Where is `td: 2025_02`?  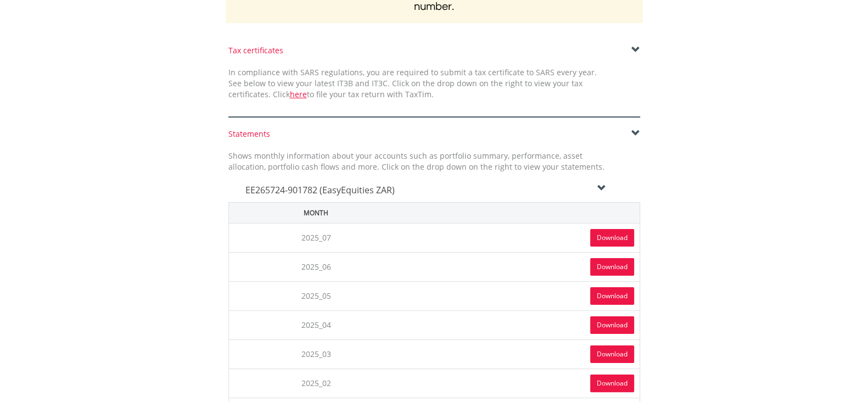
td: 2025_02 is located at coordinates (316, 383).